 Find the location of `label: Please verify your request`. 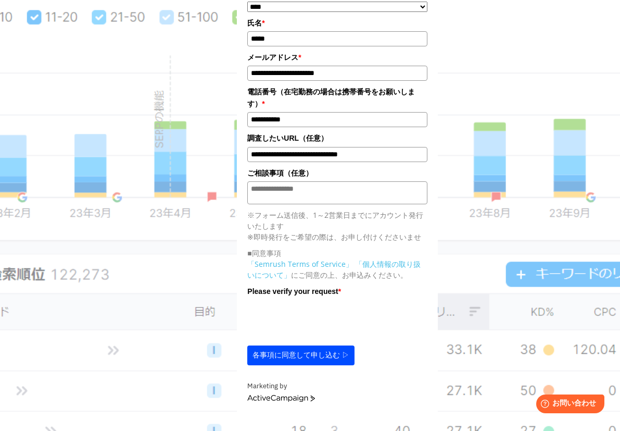

label: Please verify your request is located at coordinates (337, 291).